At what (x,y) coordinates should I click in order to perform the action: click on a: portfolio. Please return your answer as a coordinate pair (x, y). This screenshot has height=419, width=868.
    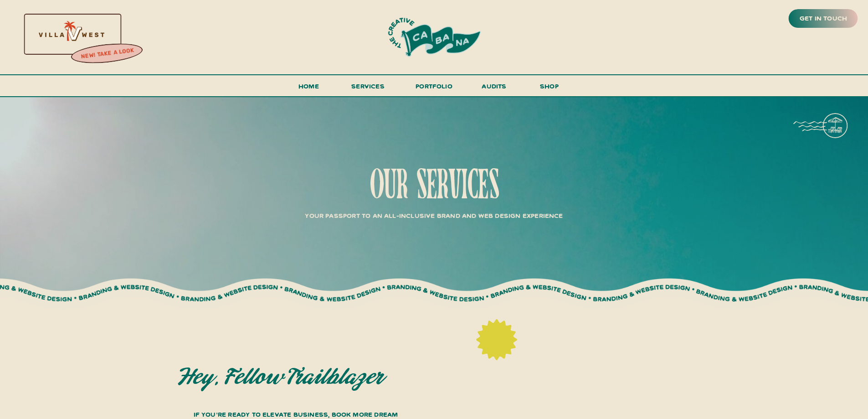
    Looking at the image, I should click on (434, 88).